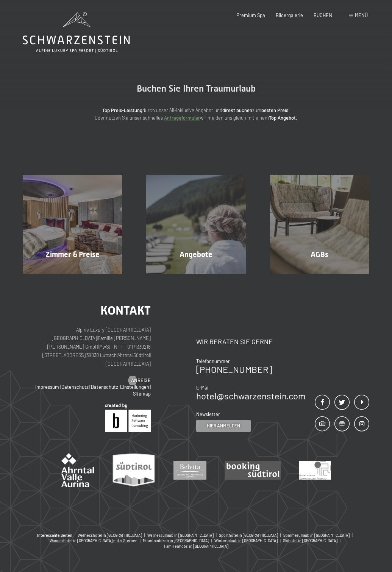 The image size is (392, 572). Describe the element at coordinates (319, 255) in the screenshot. I see `span: AGBs` at that location.